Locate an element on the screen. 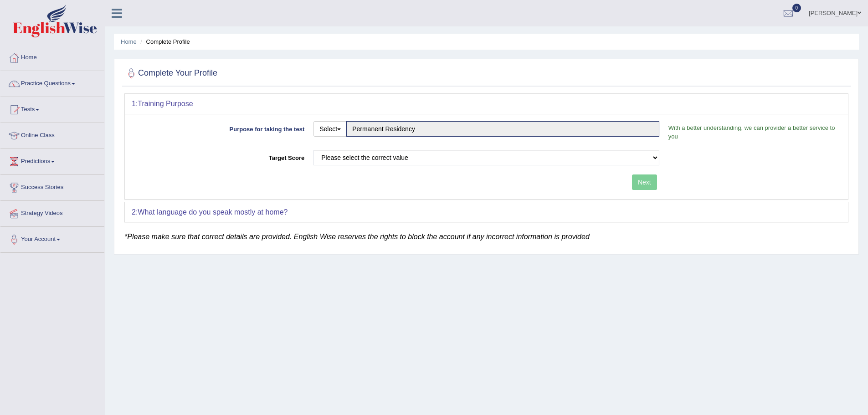 This screenshot has width=868, height=415. p: With a better understanding, we can provider a better service to you is located at coordinates (752, 132).